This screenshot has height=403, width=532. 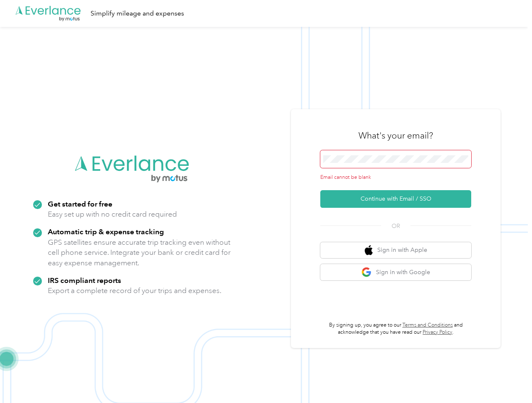 I want to click on p: Export a complete record of your trips and expenses., so click(x=134, y=290).